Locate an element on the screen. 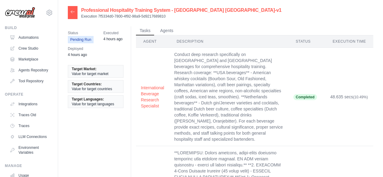 Image resolution: width=383 pixels, height=177 pixels. span: Value for target market is located at coordinates (90, 74).